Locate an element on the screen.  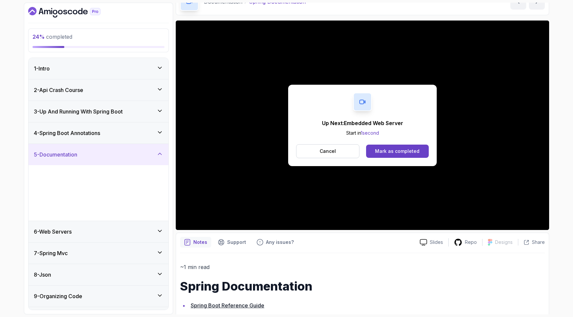
p: Up Next: Embedded Web Server is located at coordinates (362, 123).